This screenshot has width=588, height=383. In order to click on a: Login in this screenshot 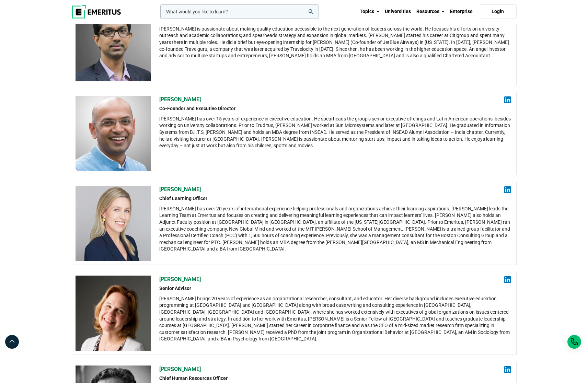, I will do `click(498, 12)`.